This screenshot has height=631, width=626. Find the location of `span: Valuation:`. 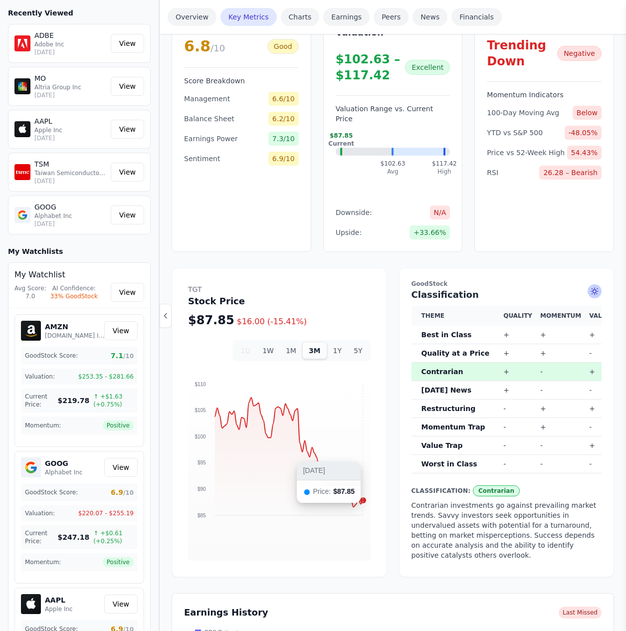

span: Valuation: is located at coordinates (40, 513).